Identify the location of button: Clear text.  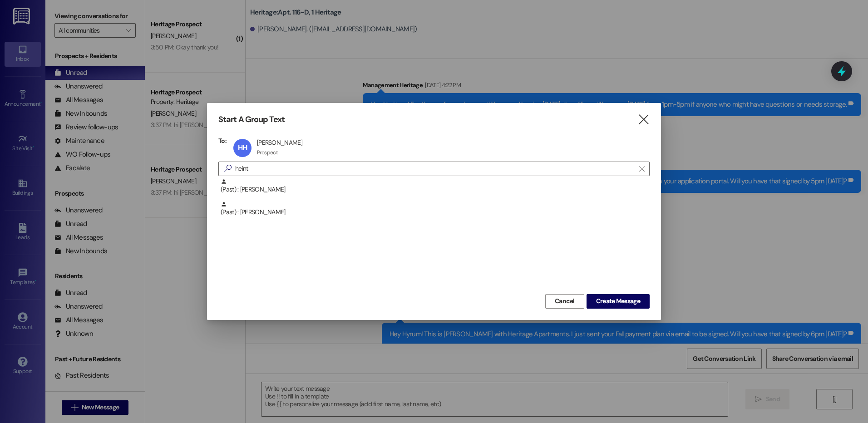
(642, 169).